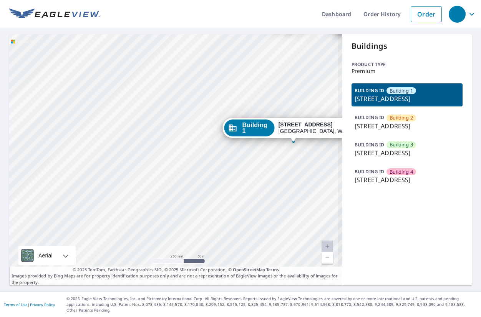 Image resolution: width=481 pixels, height=317 pixels. I want to click on span: Building 4, so click(401, 172).